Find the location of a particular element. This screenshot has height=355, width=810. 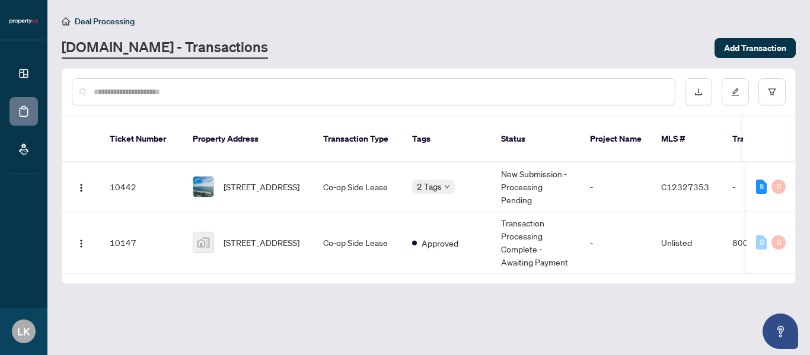

span: filter is located at coordinates (772, 92).